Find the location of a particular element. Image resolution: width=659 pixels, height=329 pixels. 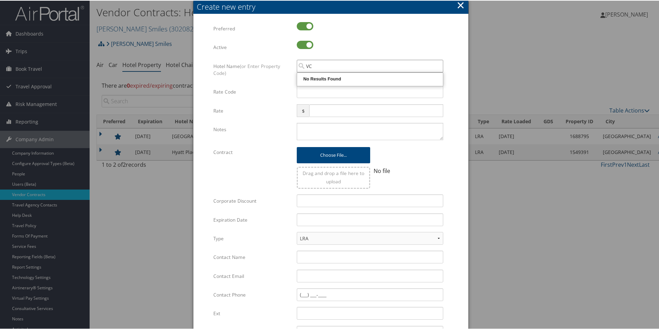

label: Ext is located at coordinates (252, 312).